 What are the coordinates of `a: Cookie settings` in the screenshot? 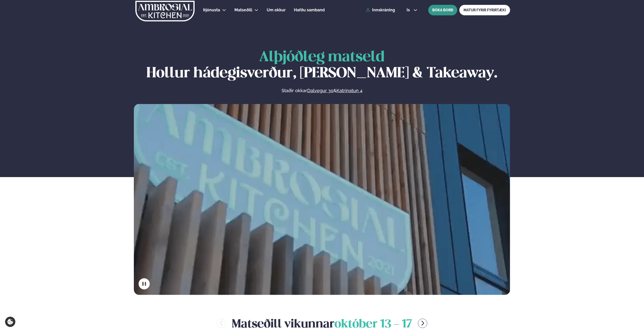 It's located at (10, 322).